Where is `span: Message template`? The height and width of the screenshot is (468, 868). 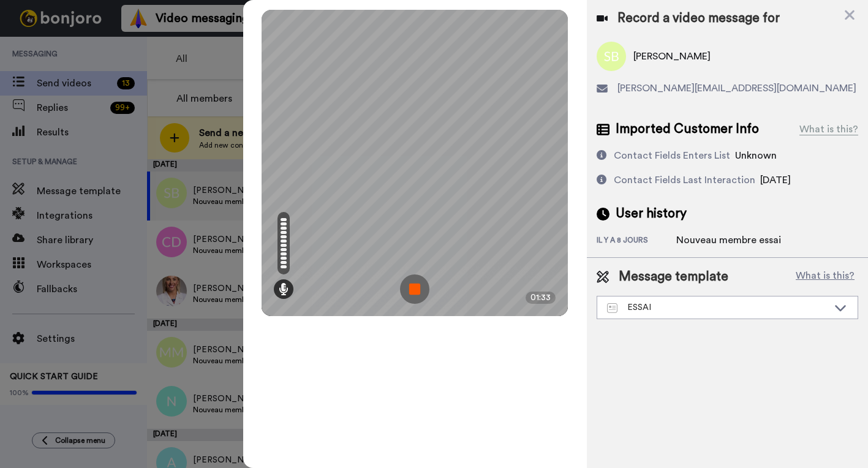 span: Message template is located at coordinates (673, 277).